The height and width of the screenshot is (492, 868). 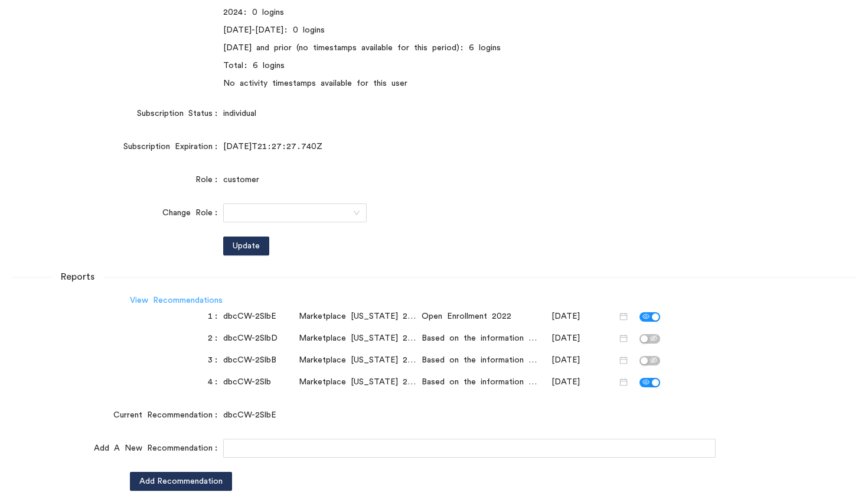 I want to click on label: Role, so click(x=209, y=180).